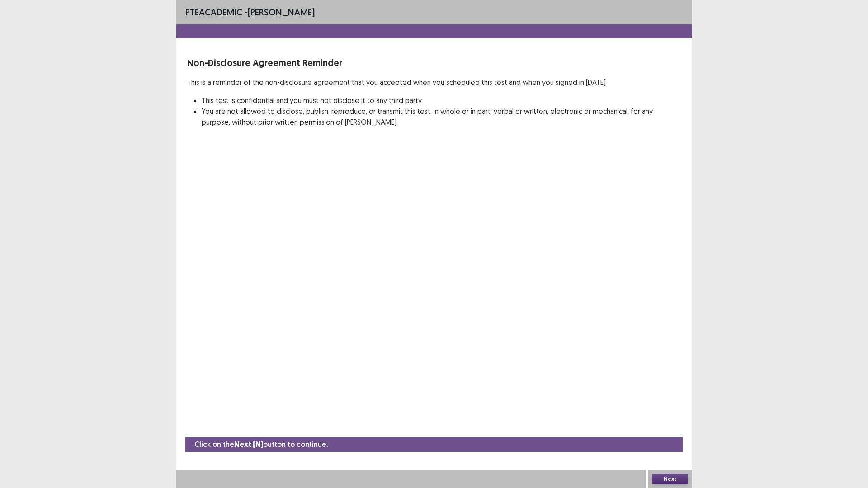  What do you see at coordinates (249, 445) in the screenshot?
I see `strong: Next (N)` at bounding box center [249, 445].